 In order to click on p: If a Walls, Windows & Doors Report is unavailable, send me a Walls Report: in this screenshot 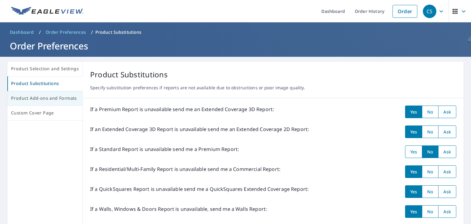, I will do `click(178, 211)`.